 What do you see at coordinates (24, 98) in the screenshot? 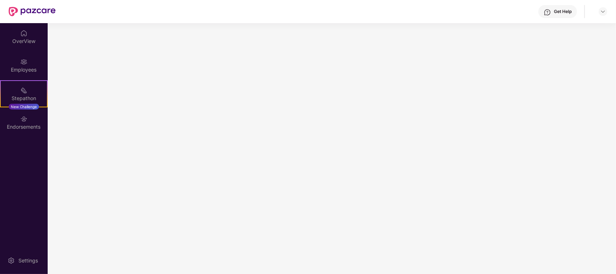
I see `div: Stepathon` at bounding box center [24, 98].